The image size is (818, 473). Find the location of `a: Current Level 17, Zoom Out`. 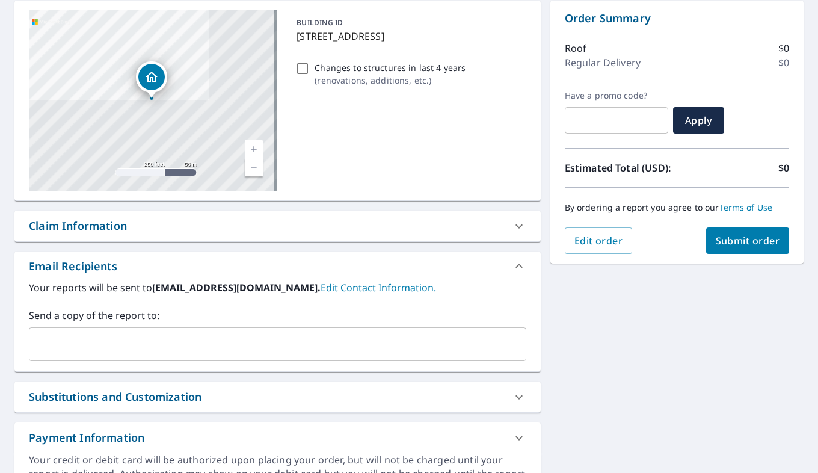

a: Current Level 17, Zoom Out is located at coordinates (254, 167).